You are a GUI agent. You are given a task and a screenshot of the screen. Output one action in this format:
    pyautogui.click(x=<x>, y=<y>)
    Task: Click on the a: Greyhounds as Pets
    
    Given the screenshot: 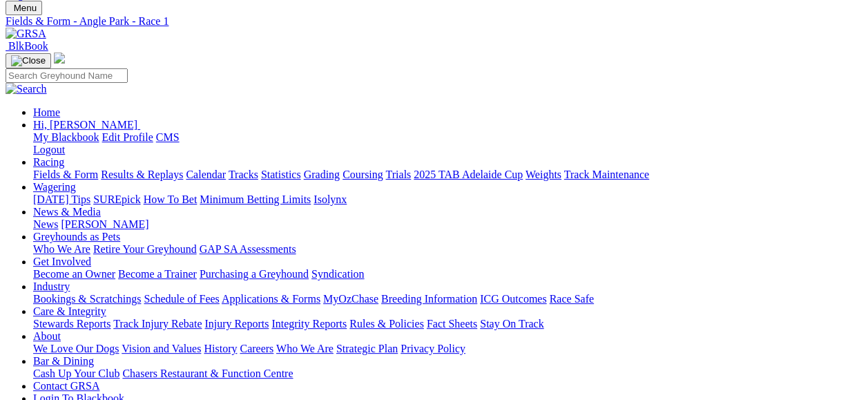 What is the action you would take?
    pyautogui.click(x=76, y=236)
    